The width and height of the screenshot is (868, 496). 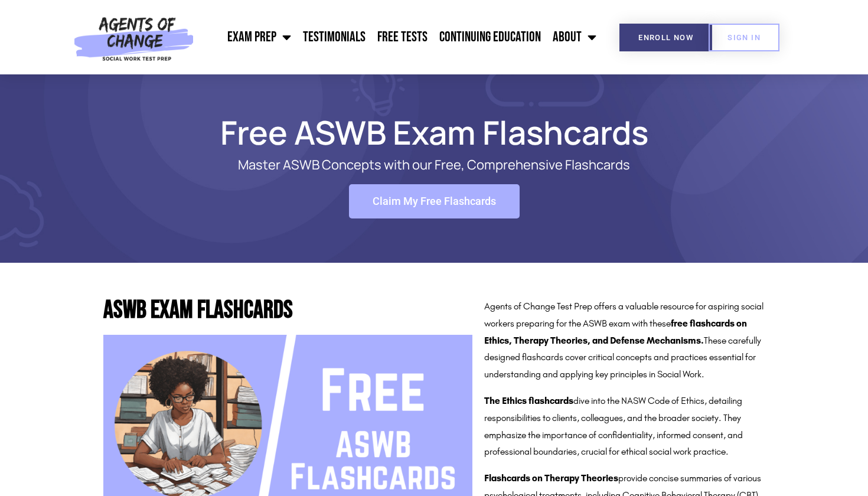 What do you see at coordinates (616, 332) in the screenshot?
I see `strong: free flashcards on Ethics, Therapy Theories, and Defense Mechanisms.` at bounding box center [616, 332].